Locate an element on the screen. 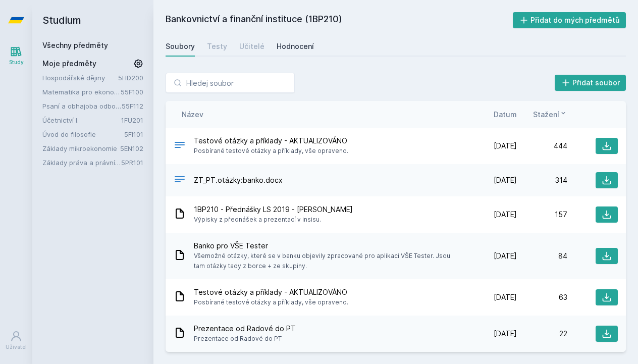  div: Učitelé is located at coordinates (252, 47).